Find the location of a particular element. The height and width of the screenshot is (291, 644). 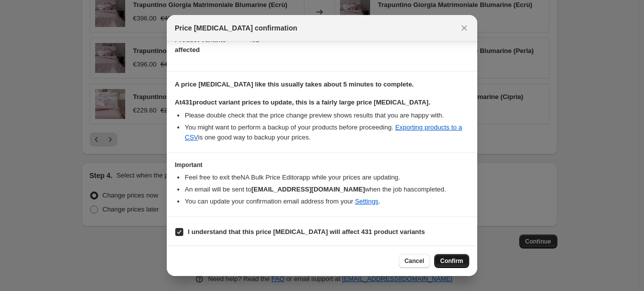

li: You might want to perform a backup of your products before proceeding. is one good way to backup ... is located at coordinates (327, 133).